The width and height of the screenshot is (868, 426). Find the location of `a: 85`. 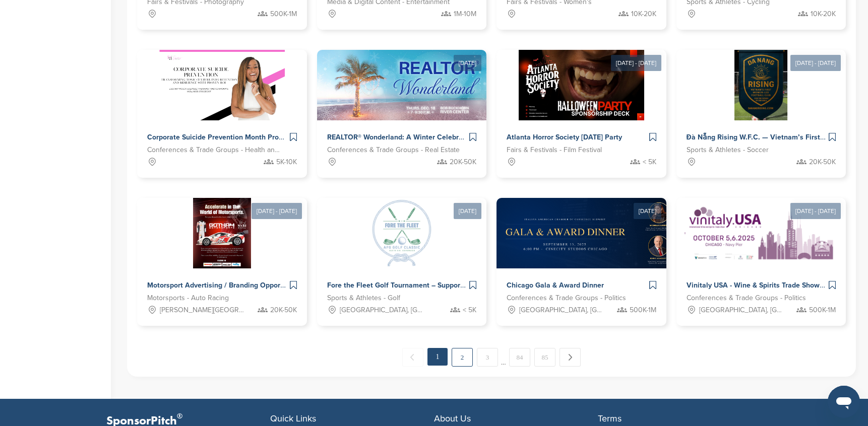

a: 85 is located at coordinates (544, 357).